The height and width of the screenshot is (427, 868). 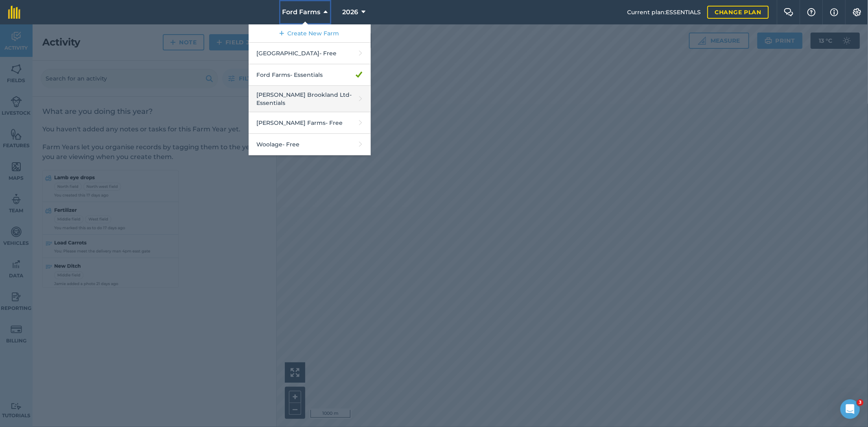 I want to click on span: 3, so click(x=860, y=402).